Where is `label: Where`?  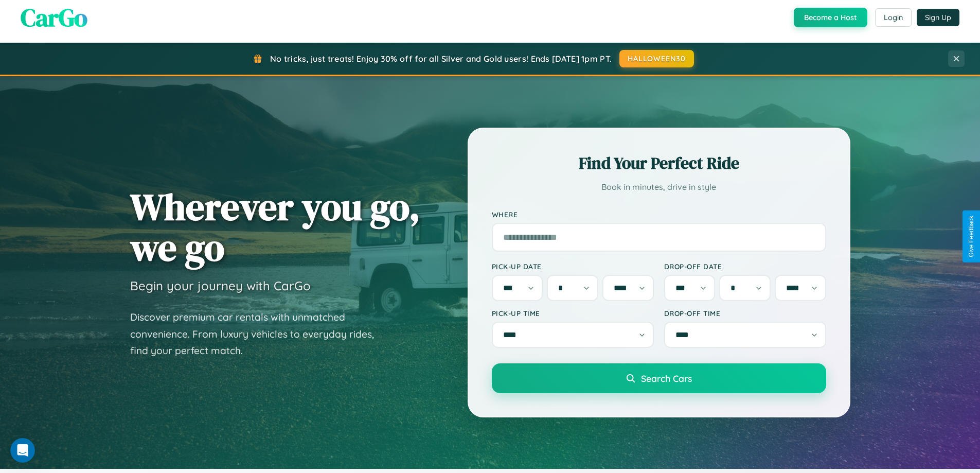
label: Where is located at coordinates (659, 214).